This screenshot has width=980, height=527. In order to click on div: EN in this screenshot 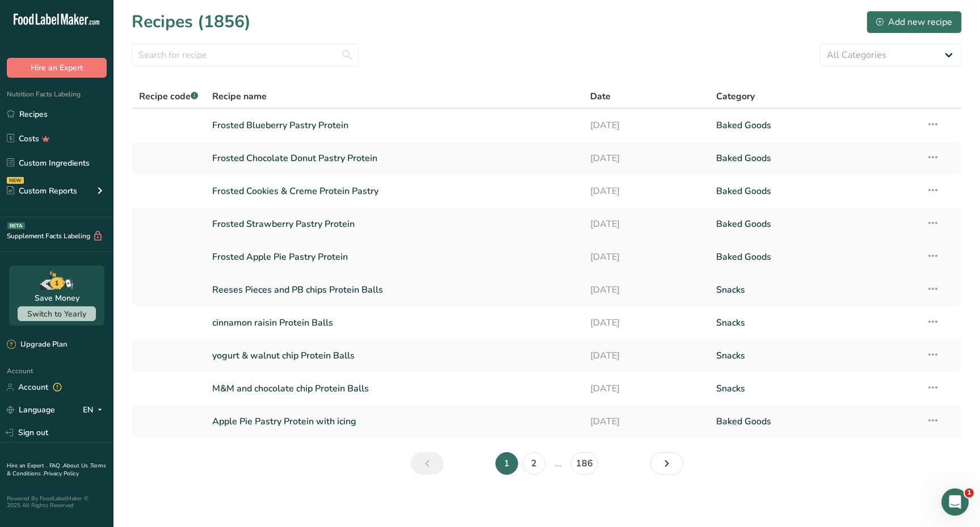, I will do `click(95, 410)`.